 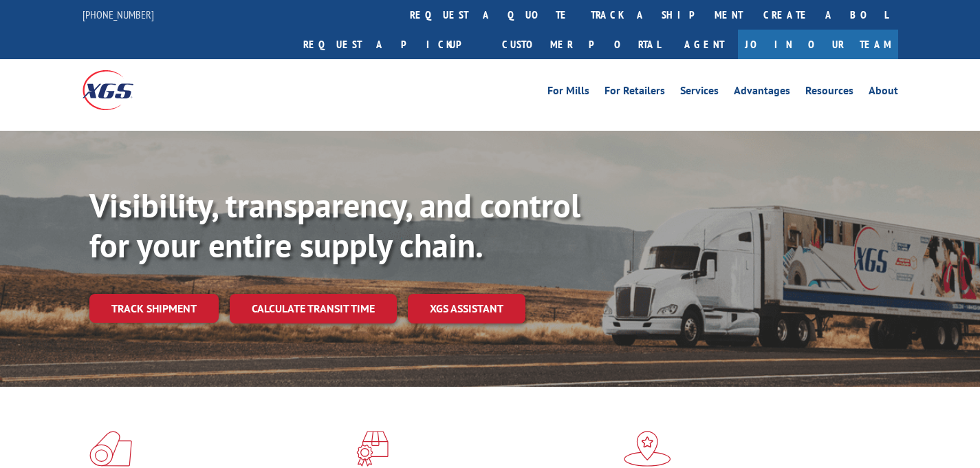 What do you see at coordinates (635, 92) in the screenshot?
I see `a: For Retailers` at bounding box center [635, 92].